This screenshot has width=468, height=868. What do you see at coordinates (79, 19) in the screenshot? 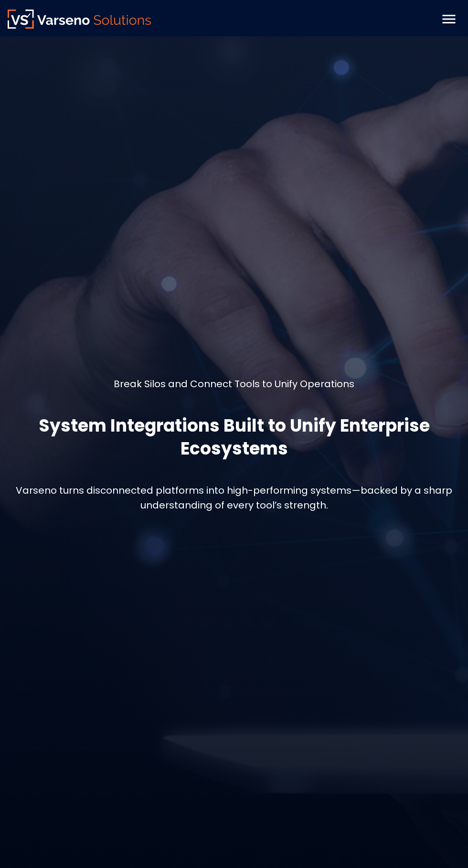
I see `a: Varseno Solutions – Product Engineering & IT Services` at bounding box center [79, 19].